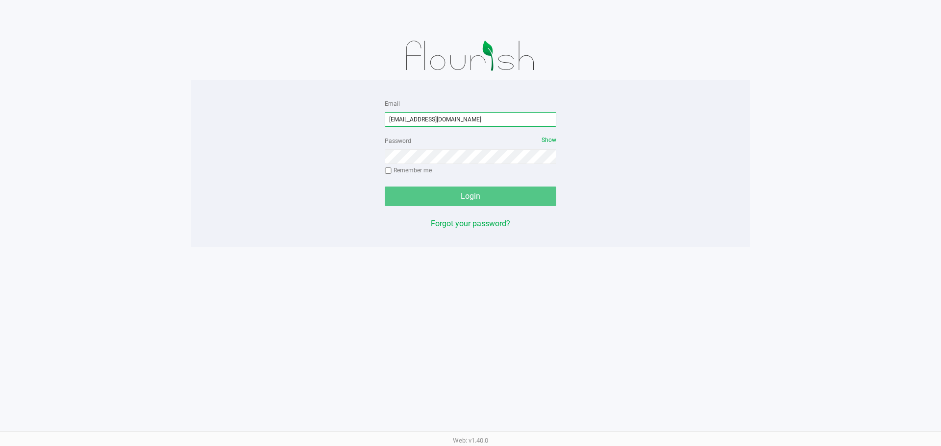 This screenshot has width=941, height=446. What do you see at coordinates (388, 171) in the screenshot?
I see `input: Remember me` at bounding box center [388, 171].